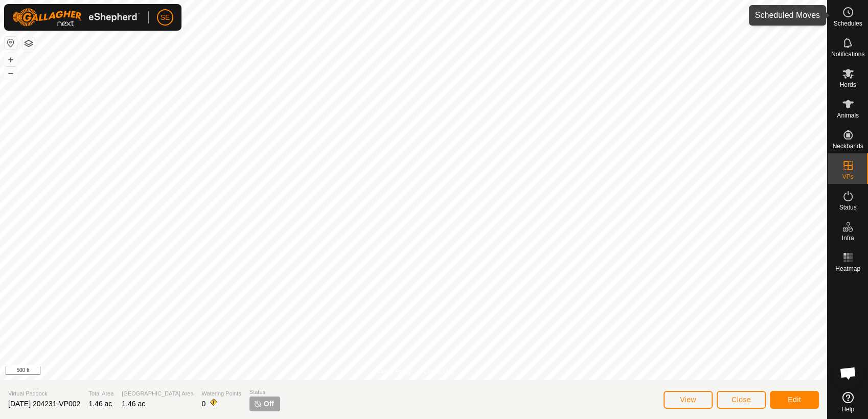 The width and height of the screenshot is (868, 419). What do you see at coordinates (848, 269) in the screenshot?
I see `span: Heatmap` at bounding box center [848, 269].